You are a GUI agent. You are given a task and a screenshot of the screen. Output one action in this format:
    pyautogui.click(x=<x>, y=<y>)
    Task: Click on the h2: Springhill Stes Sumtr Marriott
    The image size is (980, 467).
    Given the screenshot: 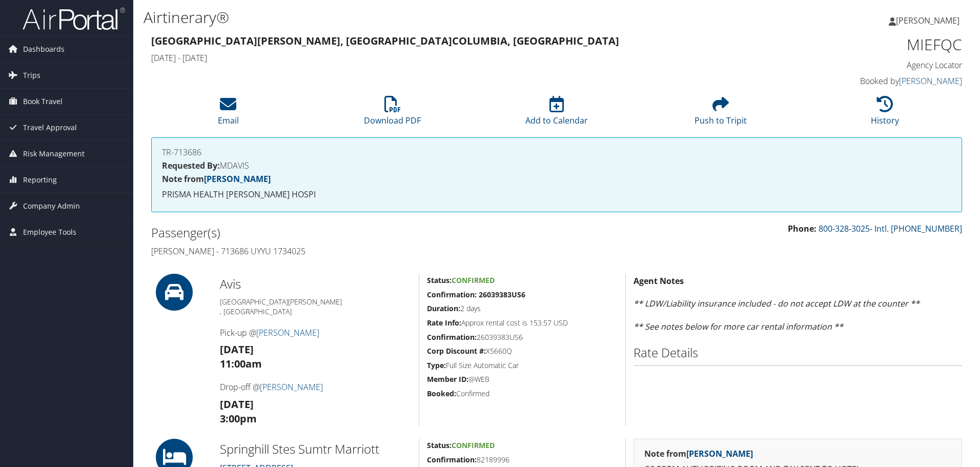 What is the action you would take?
    pyautogui.click(x=315, y=449)
    